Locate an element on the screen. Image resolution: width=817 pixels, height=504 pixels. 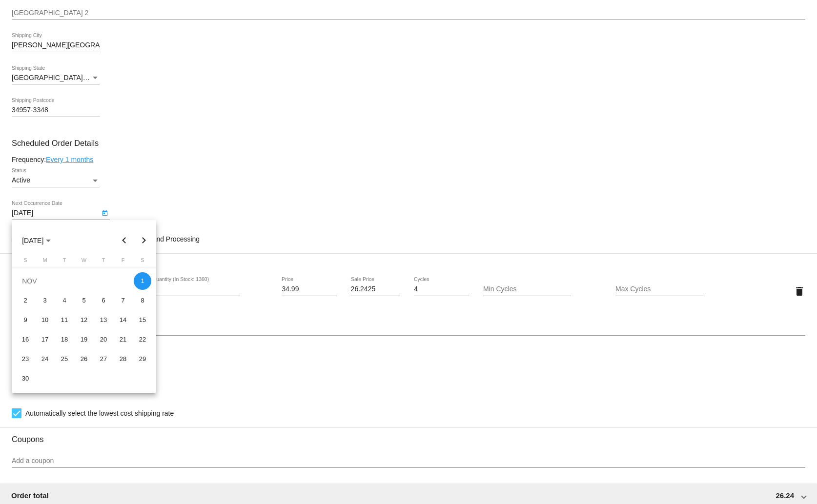
td: November 24, 2025 is located at coordinates (45, 359).